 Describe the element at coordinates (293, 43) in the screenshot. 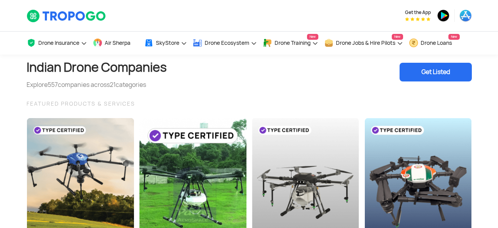

I see `span: Drone Training` at that location.